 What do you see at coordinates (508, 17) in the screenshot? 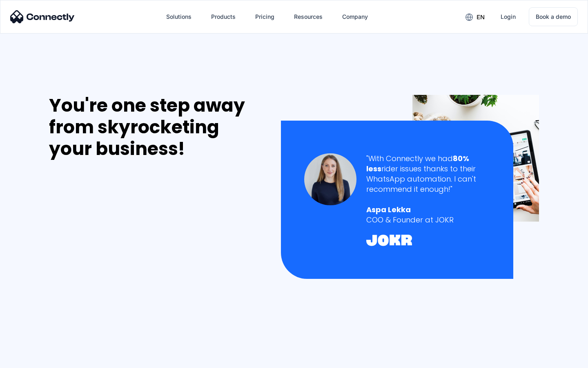
I see `div: Login` at bounding box center [508, 17].